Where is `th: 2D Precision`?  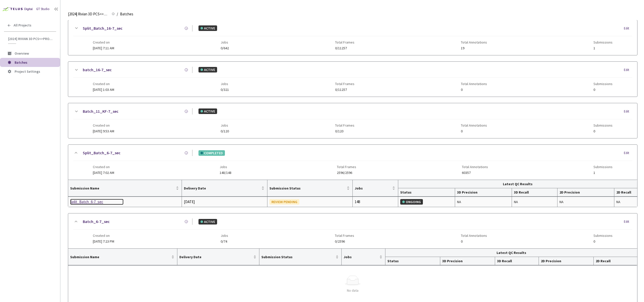
th: 2D Precision is located at coordinates (586, 193).